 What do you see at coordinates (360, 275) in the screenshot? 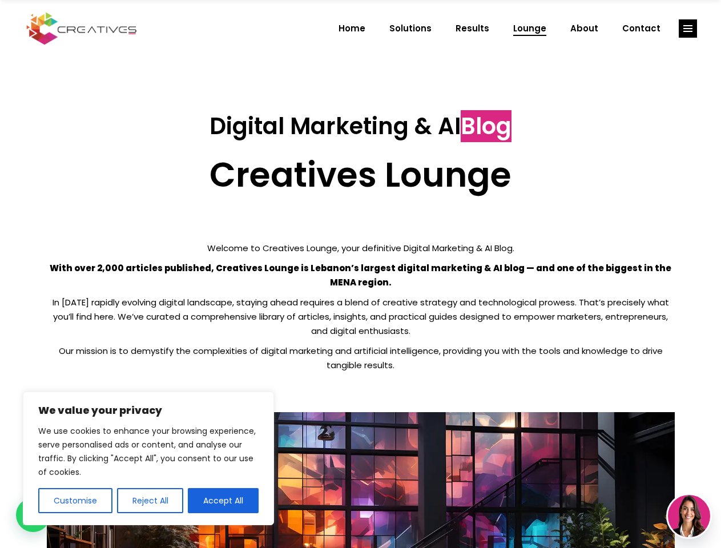
I see `strong: With over 2,000 articles published, Creatives Lounge is Lebanon’s largest digital marketing & AI ...` at bounding box center [360, 275].